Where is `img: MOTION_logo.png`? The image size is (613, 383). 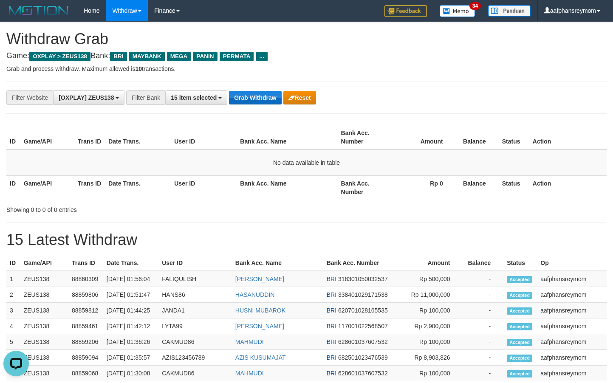 img: MOTION_logo.png is located at coordinates (39, 11).